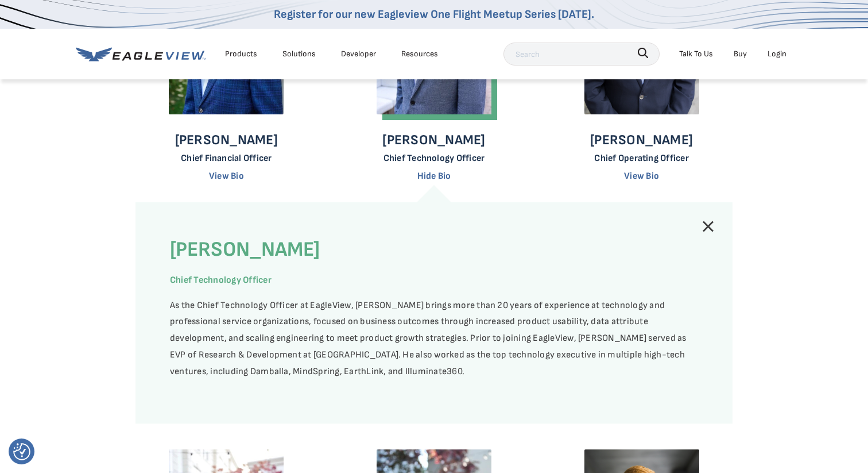 Image resolution: width=868 pixels, height=473 pixels. What do you see at coordinates (740, 54) in the screenshot?
I see `a: Buy` at bounding box center [740, 54].